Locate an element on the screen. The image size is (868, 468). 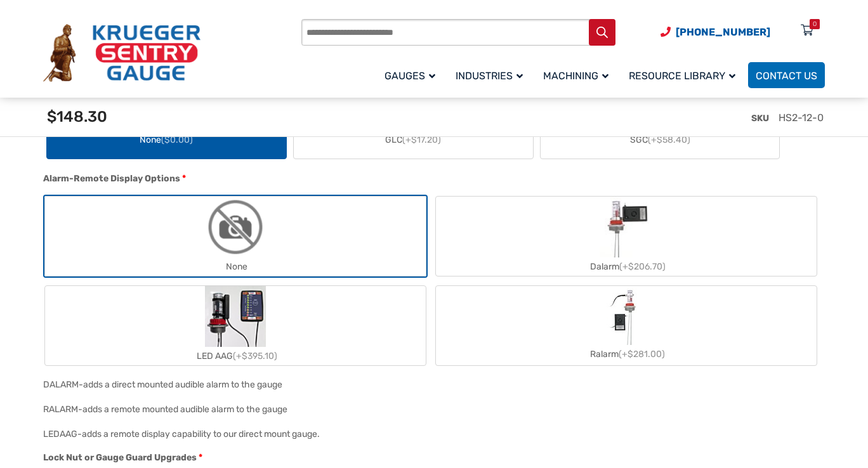
span: (+$281.00) is located at coordinates (641, 354).